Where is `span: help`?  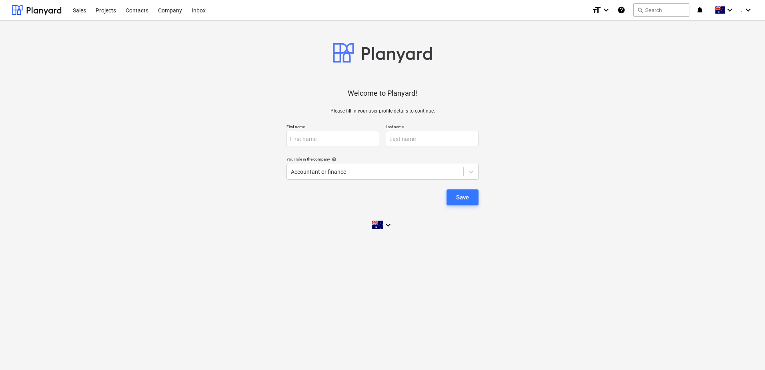
span: help is located at coordinates (333, 159).